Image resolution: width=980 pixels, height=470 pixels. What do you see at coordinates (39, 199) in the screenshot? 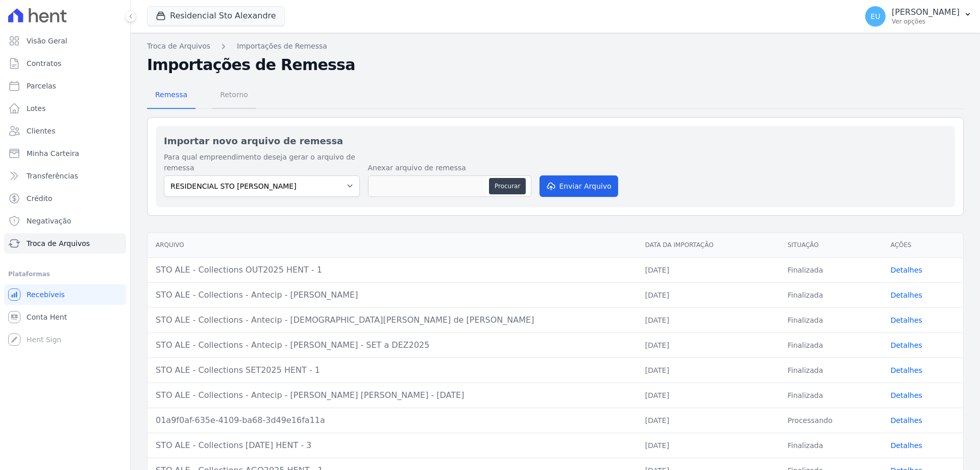
I see `span: Crédito` at bounding box center [39, 199].